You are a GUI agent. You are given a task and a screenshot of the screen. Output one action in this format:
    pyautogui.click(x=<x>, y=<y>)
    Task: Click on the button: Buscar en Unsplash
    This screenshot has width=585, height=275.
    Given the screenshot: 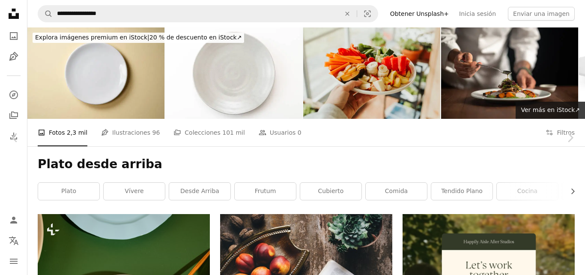 What is the action you would take?
    pyautogui.click(x=45, y=14)
    